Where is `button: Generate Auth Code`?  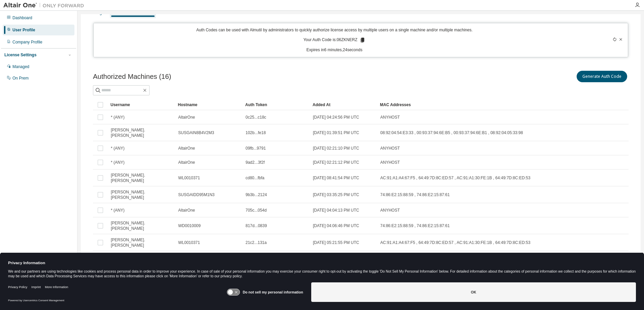 button: Generate Auth Code is located at coordinates (602, 76).